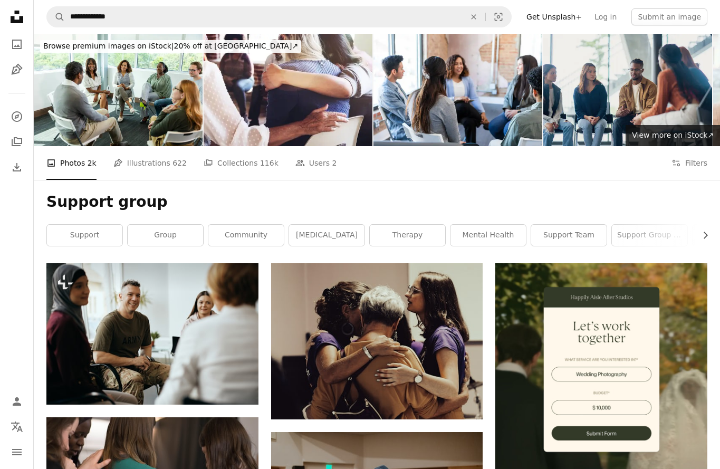 The width and height of the screenshot is (720, 469). What do you see at coordinates (246, 235) in the screenshot?
I see `a: community` at bounding box center [246, 235].